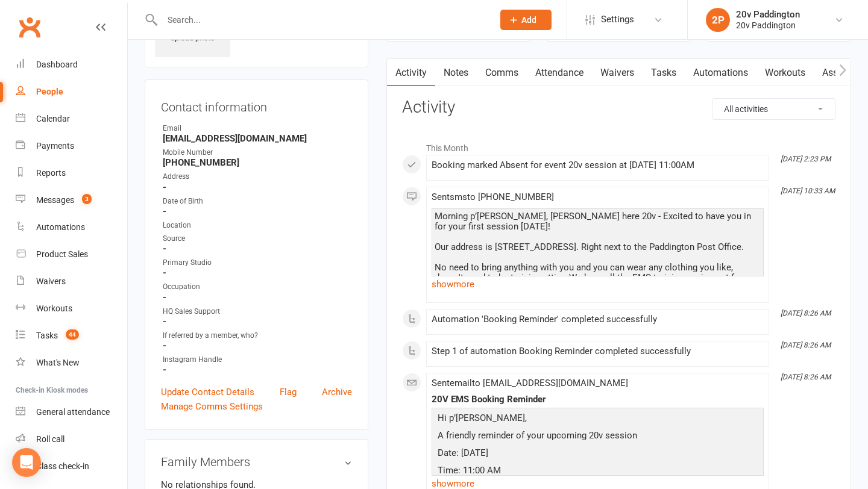 This screenshot has height=489, width=868. Describe the element at coordinates (71, 466) in the screenshot. I see `a: Class kiosk mode` at that location.